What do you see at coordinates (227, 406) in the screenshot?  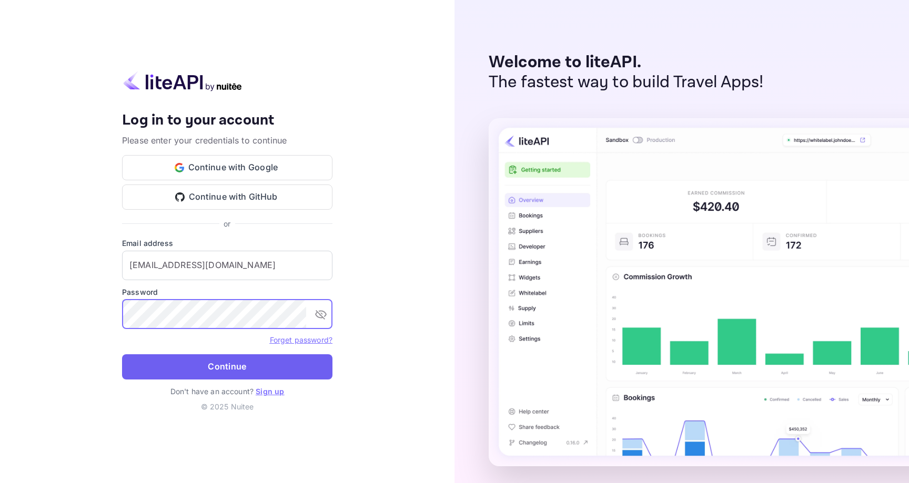 I see `p: © 2025 Nuitee` at bounding box center [227, 406].